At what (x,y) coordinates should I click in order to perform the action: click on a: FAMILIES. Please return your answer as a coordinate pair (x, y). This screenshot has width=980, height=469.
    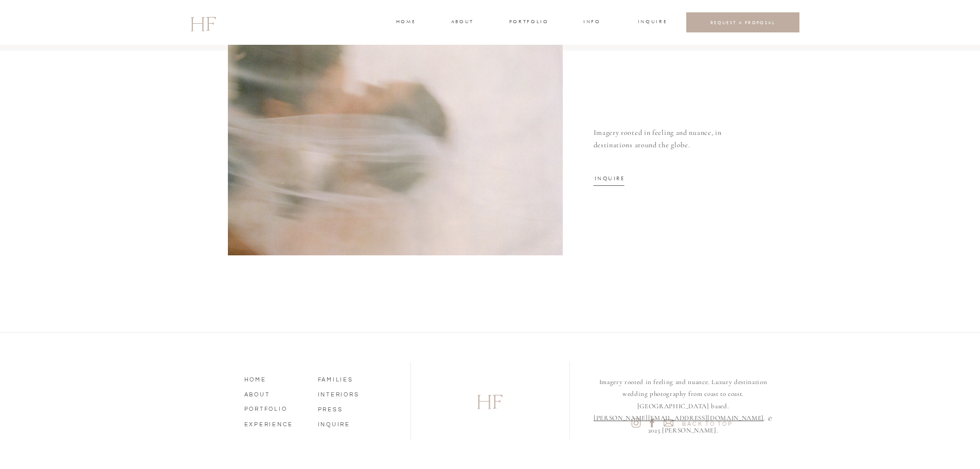
    Looking at the image, I should click on (347, 378).